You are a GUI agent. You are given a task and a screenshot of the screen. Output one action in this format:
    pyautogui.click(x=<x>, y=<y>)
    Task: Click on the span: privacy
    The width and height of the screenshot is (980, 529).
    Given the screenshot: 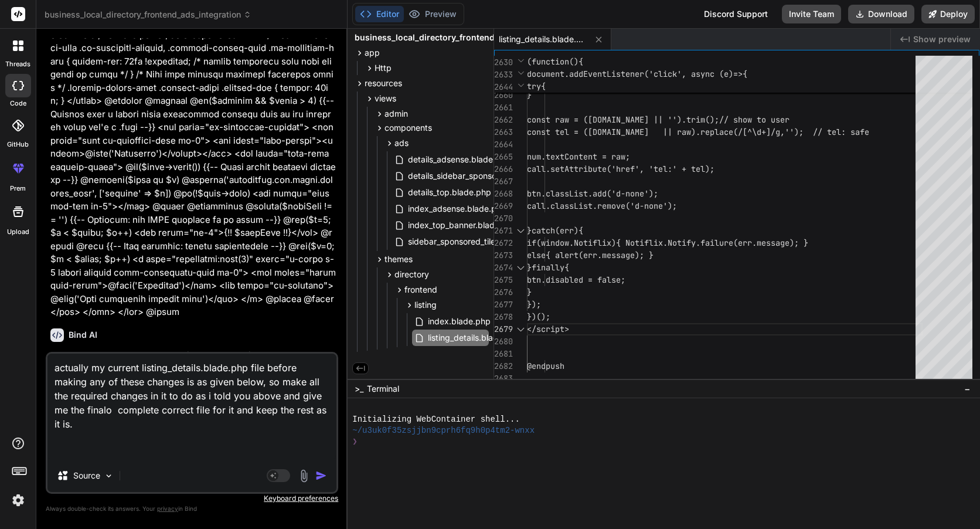 What is the action you would take?
    pyautogui.click(x=168, y=508)
    